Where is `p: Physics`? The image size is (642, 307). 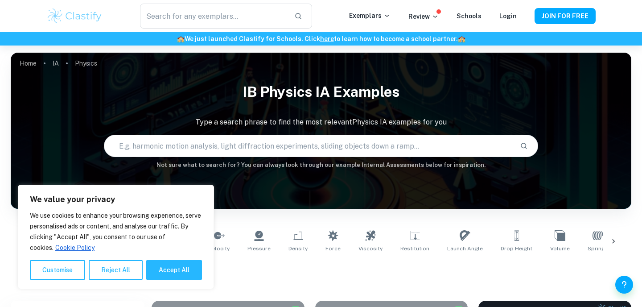 p: Physics is located at coordinates (86, 63).